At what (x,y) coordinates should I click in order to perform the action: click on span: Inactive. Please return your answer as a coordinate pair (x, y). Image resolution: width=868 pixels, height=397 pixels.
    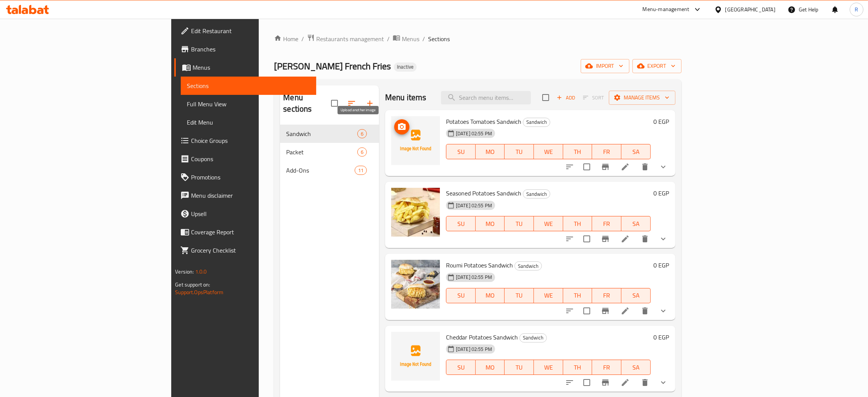
    Looking at the image, I should click on (405, 67).